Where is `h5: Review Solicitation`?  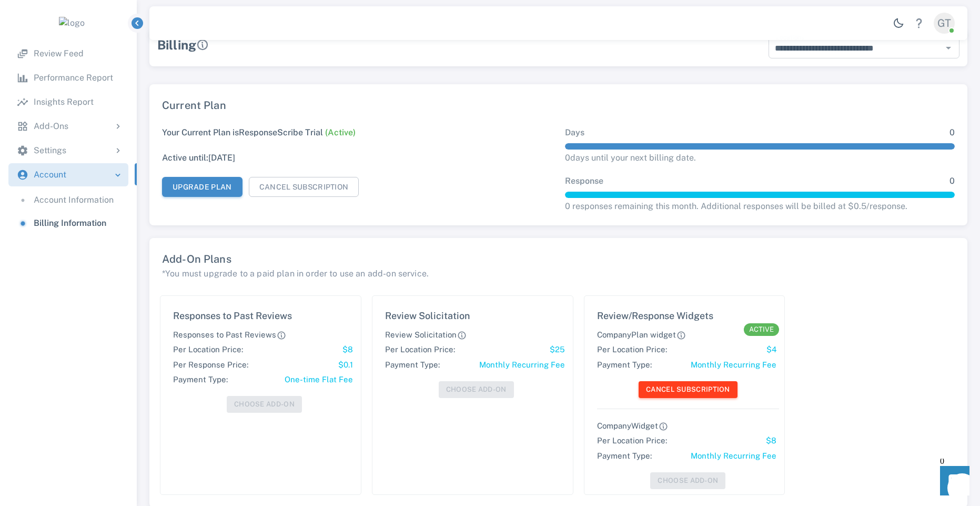
h5: Review Solicitation is located at coordinates (476, 316).